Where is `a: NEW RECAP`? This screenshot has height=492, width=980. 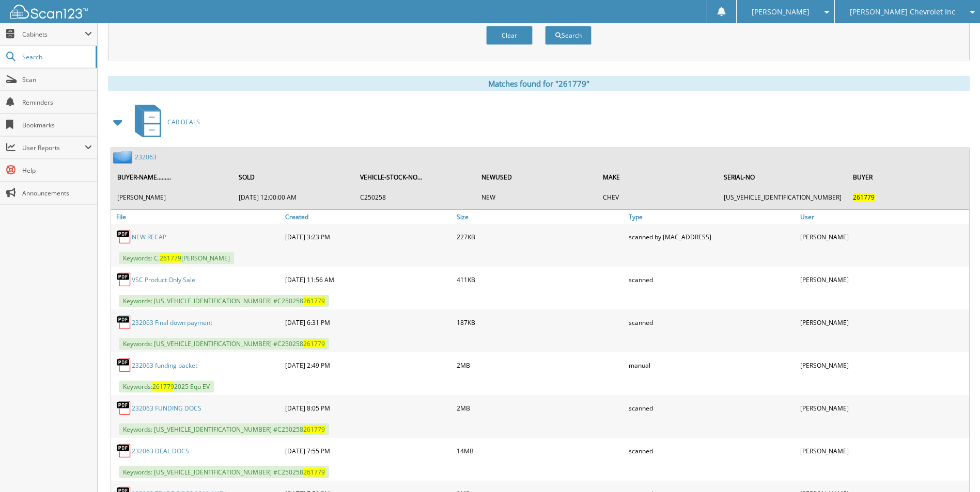 a: NEW RECAP is located at coordinates (149, 237).